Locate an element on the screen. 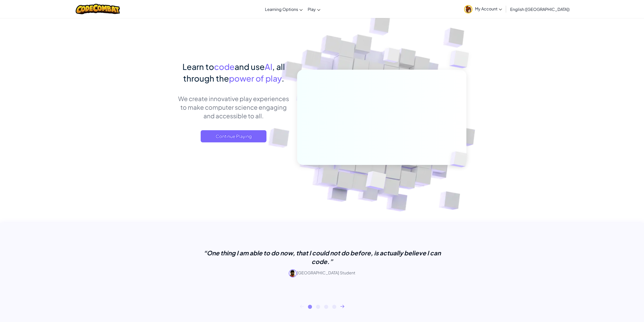 Image resolution: width=644 pixels, height=322 pixels. span: AI is located at coordinates (268, 67).